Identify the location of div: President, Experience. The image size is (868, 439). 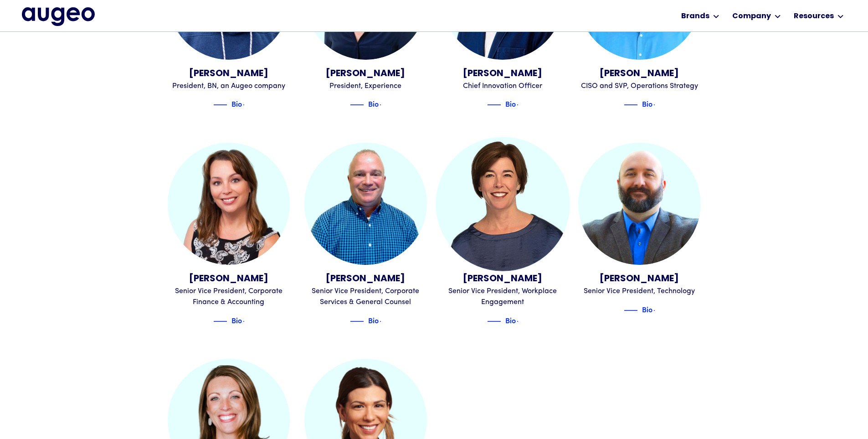
(365, 86).